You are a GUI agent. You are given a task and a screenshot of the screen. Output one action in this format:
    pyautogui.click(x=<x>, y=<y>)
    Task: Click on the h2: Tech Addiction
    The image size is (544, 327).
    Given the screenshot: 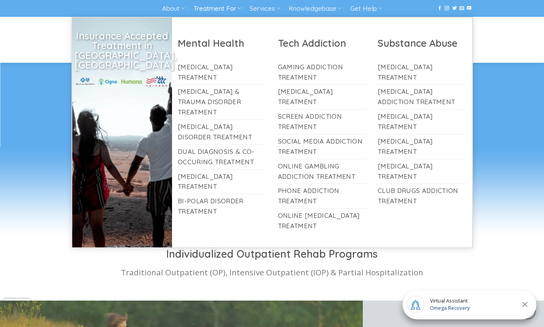 What is the action you would take?
    pyautogui.click(x=322, y=43)
    